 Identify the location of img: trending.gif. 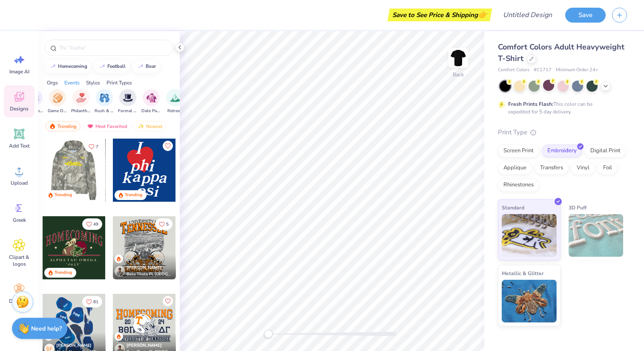
(53, 126).